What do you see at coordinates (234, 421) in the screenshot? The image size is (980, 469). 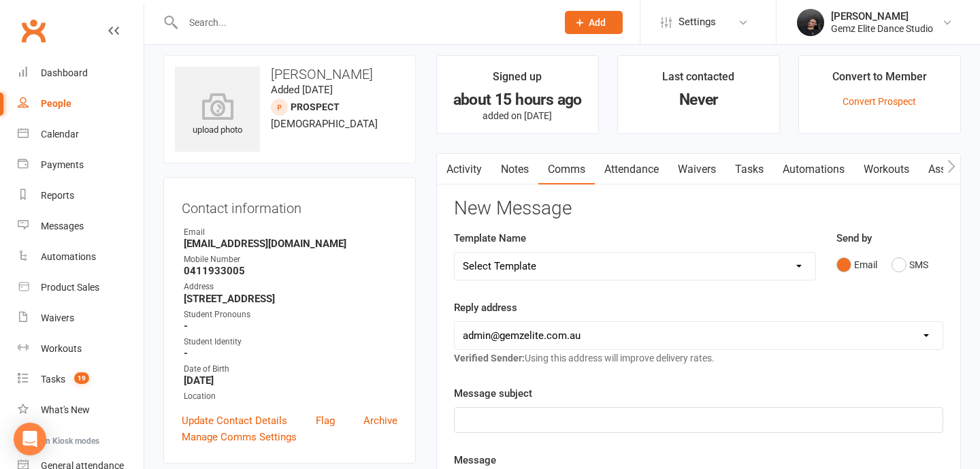 I see `a: Update Contact Details` at bounding box center [234, 421].